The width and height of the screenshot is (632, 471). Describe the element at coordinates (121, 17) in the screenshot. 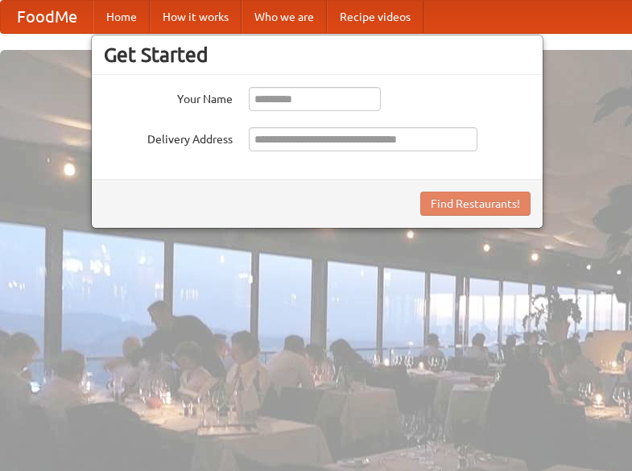

I see `a: Home` at that location.